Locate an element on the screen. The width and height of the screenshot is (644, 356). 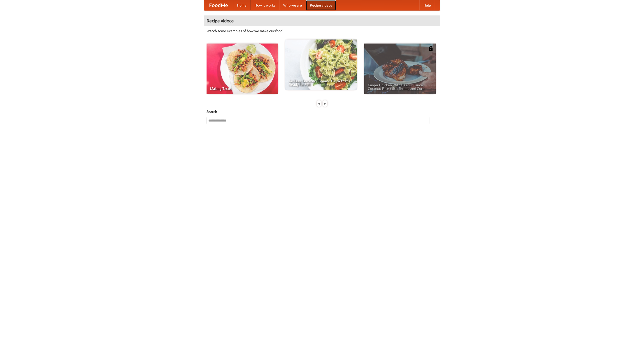
a: How it works is located at coordinates (265, 5).